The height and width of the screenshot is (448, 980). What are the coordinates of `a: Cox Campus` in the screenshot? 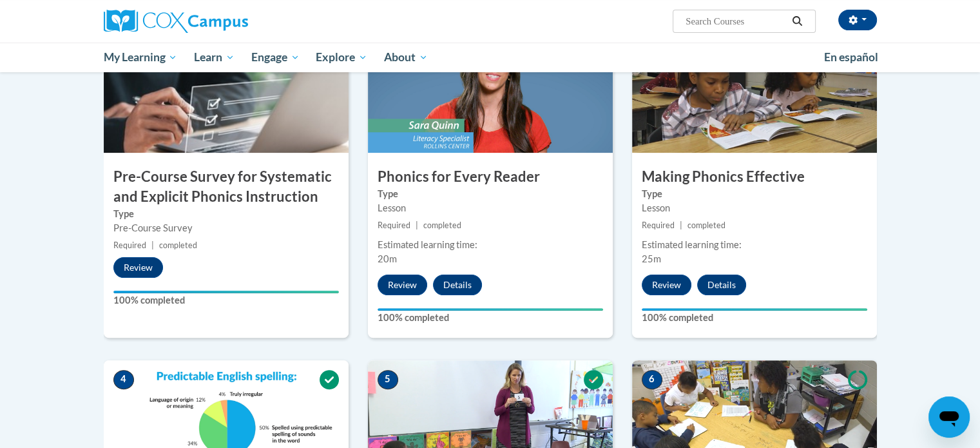 It's located at (226, 22).